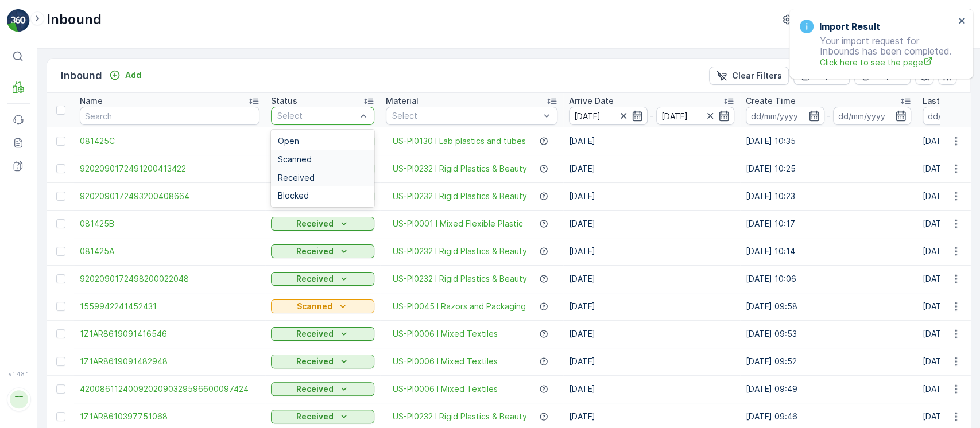  What do you see at coordinates (170, 334) in the screenshot?
I see `a: 1Z1AR8619091416546` at bounding box center [170, 334].